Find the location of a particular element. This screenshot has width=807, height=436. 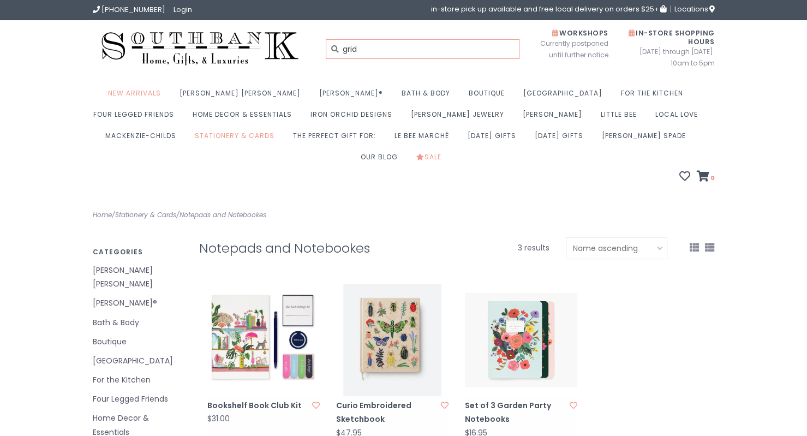

h1: Notepads and Notebookes is located at coordinates (314, 248).